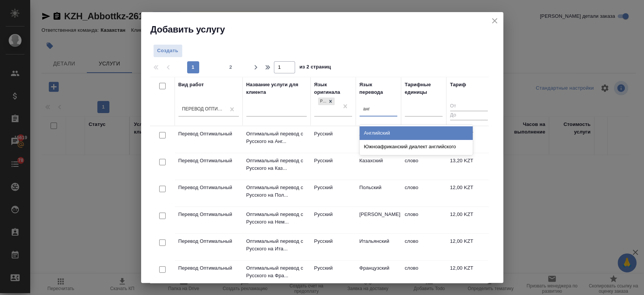  I want to click on button: close, so click(494, 21).